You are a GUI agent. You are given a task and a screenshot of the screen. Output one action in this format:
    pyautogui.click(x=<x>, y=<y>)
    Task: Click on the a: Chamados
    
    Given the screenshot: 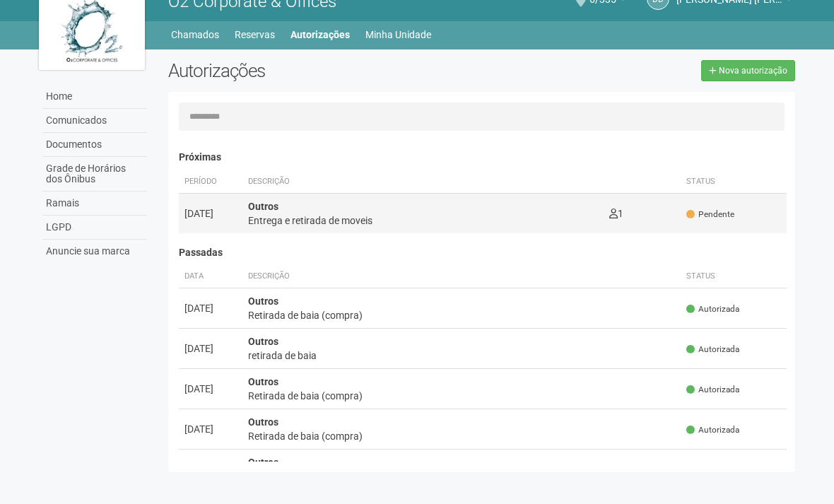 What is the action you would take?
    pyautogui.click(x=195, y=35)
    